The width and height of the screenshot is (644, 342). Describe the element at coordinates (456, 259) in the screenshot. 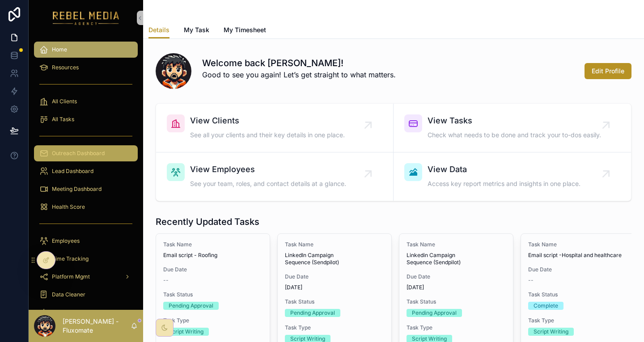

I see `span: Linkedin Campaign Sequence (Sendpilot)` at that location.